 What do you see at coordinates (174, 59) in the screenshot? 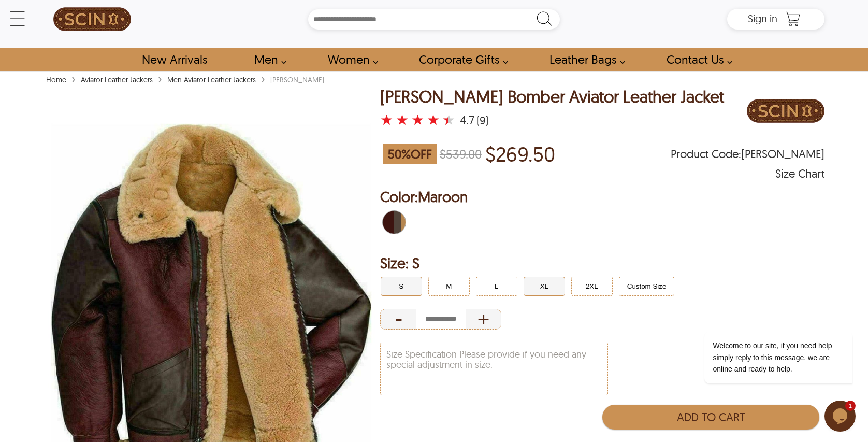
I see `a: Shop New Arrivals` at bounding box center [174, 59].